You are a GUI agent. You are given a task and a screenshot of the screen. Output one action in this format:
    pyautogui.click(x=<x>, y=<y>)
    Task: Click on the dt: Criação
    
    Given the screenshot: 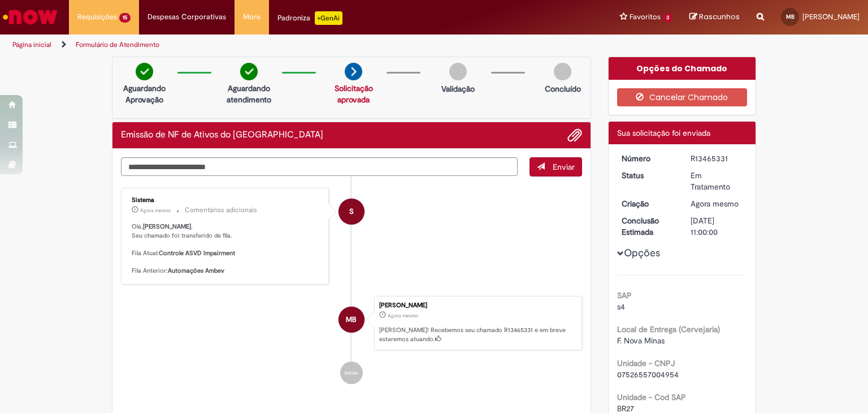 What is the action you would take?
    pyautogui.click(x=648, y=203)
    